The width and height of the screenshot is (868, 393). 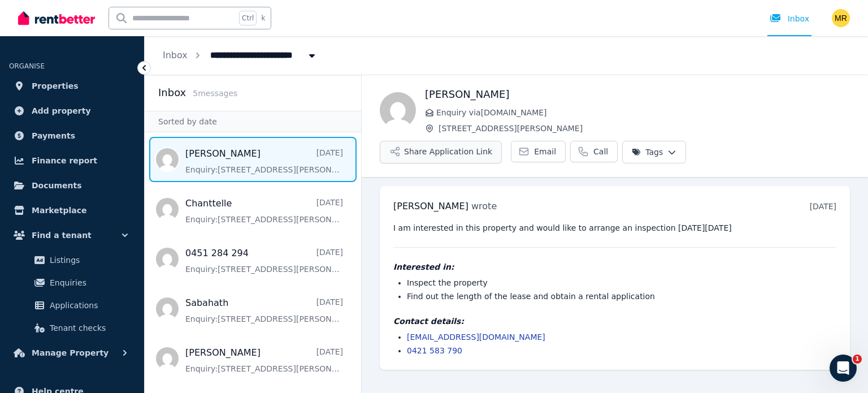 What do you see at coordinates (545, 152) in the screenshot?
I see `span: Email` at bounding box center [545, 152].